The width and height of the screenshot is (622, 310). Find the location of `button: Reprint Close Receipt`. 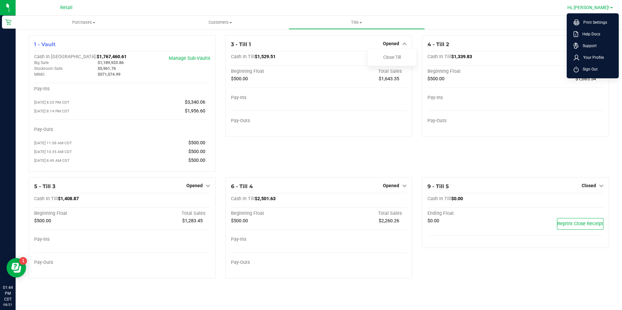

button: Reprint Close Receipt is located at coordinates (580, 224).